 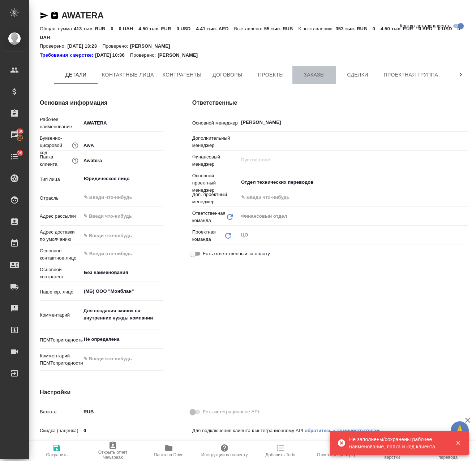 What do you see at coordinates (15, 157) in the screenshot?
I see `a: 98` at bounding box center [15, 157].